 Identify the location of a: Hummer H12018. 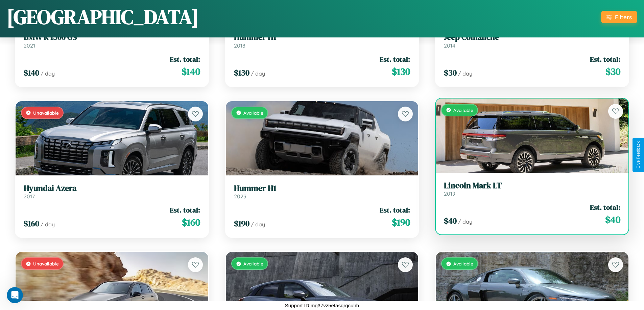
(322, 40).